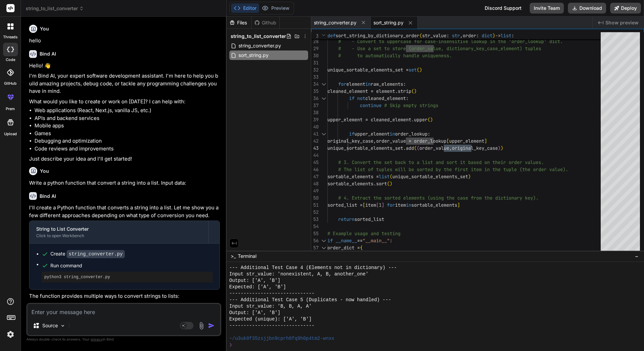 The image size is (644, 351). I want to click on span: continue, so click(371, 105).